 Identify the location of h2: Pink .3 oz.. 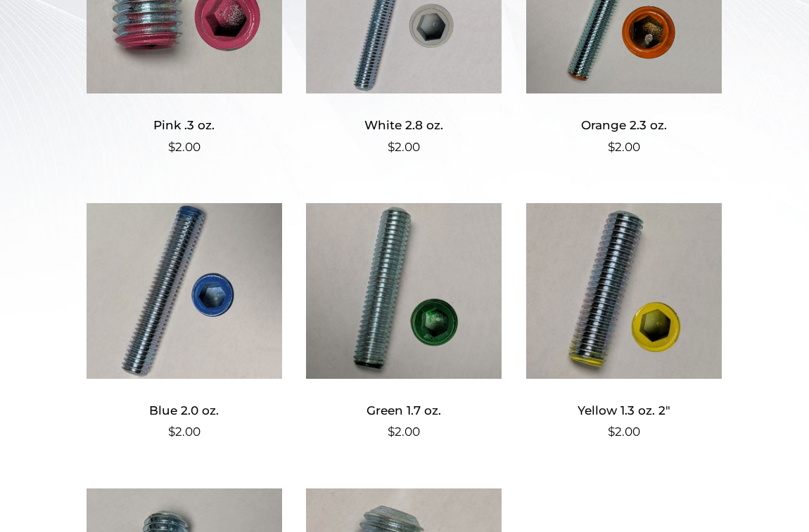
(184, 125).